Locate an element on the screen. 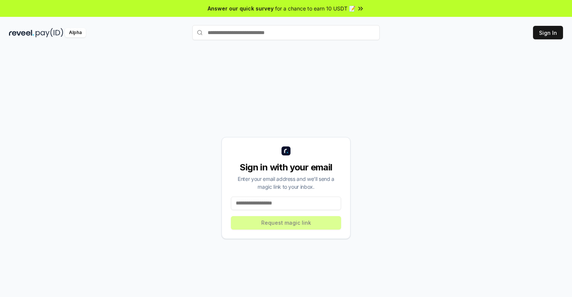 This screenshot has width=572, height=297. div: Alpha is located at coordinates (75, 33).